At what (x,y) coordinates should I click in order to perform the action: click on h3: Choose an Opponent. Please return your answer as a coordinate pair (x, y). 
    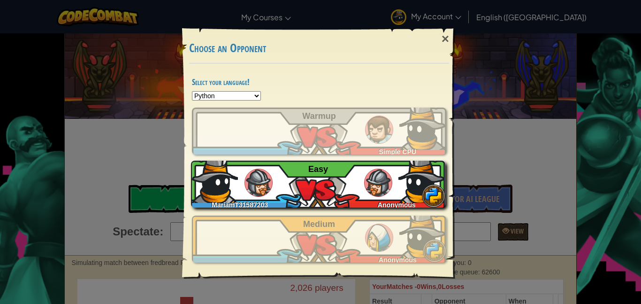
    Looking at the image, I should click on (319, 48).